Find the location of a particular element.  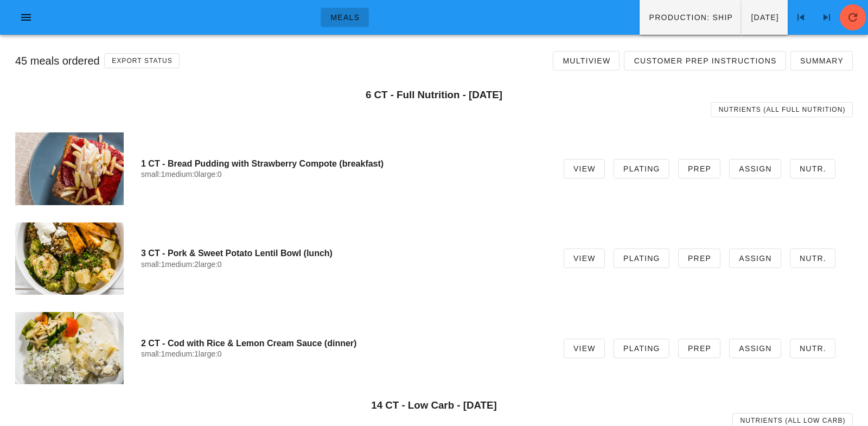

span: Customer Prep Instructions is located at coordinates (705, 61).